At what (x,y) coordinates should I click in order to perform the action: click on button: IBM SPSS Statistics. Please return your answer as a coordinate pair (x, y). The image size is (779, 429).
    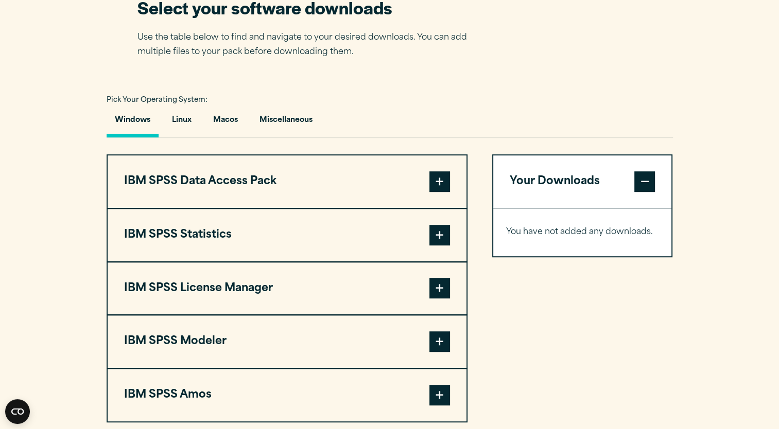
    Looking at the image, I should click on (287, 235).